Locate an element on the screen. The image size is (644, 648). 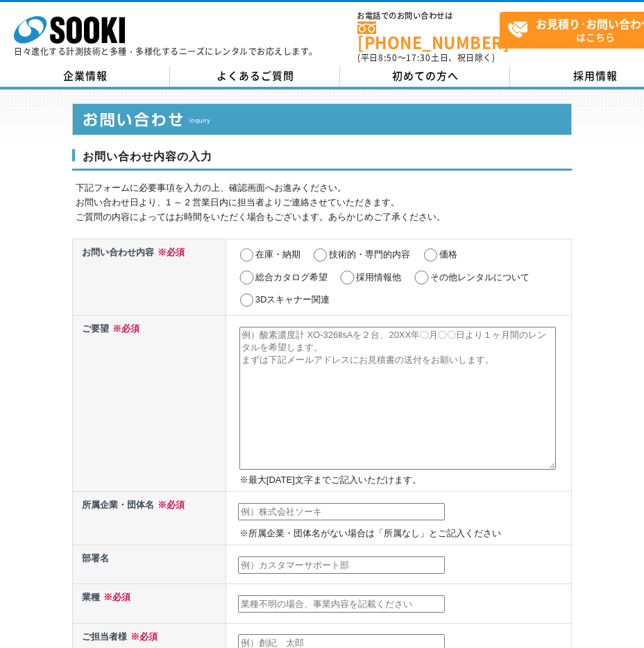
th: ご要望 is located at coordinates (149, 404).